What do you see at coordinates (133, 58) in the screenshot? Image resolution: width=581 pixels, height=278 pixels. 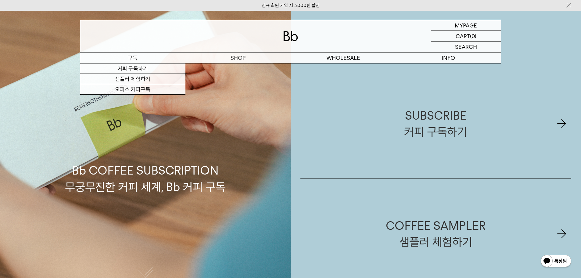 I see `a: 구독` at bounding box center [133, 58].